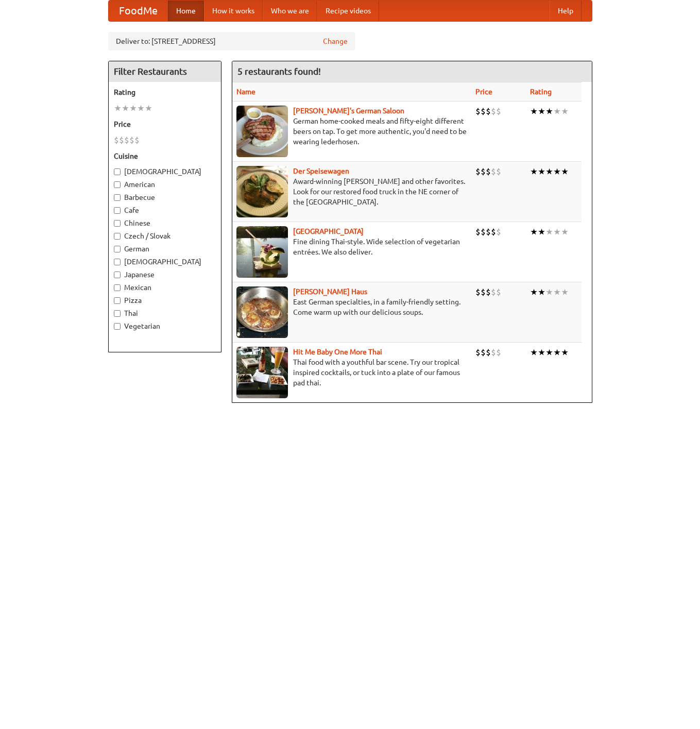 The width and height of the screenshot is (700, 729). I want to click on p: Fine dining Thai-style. Wide selection of vegetarian entrées. We also deliver., so click(352, 247).